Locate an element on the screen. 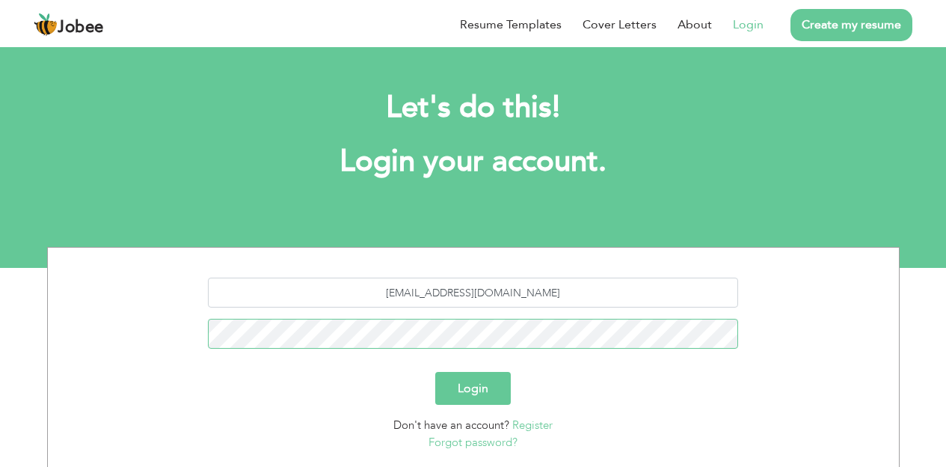 Image resolution: width=946 pixels, height=467 pixels. input: Email is located at coordinates (473, 293).